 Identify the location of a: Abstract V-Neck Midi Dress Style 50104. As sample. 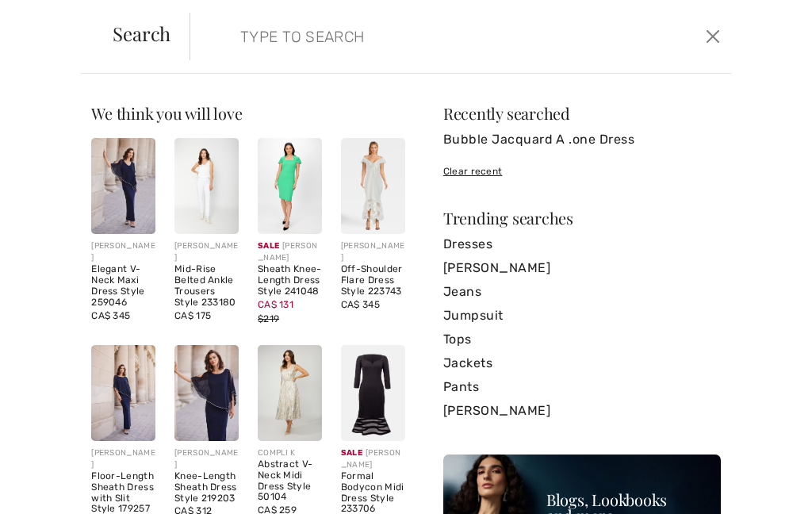
(289, 393).